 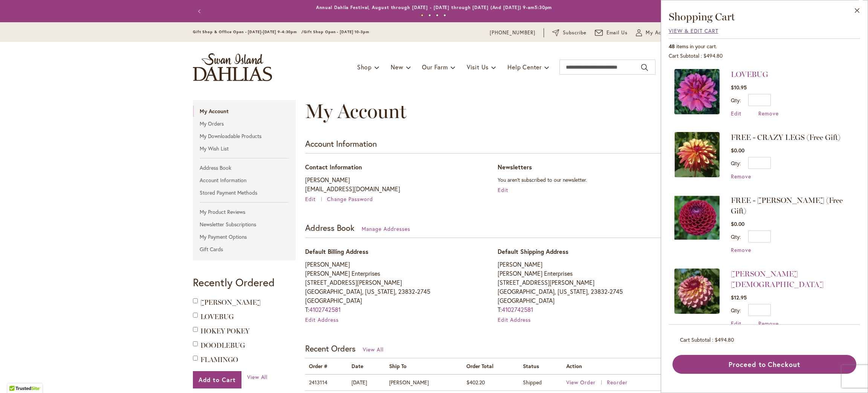 I want to click on a: Gift Cards, so click(x=245, y=250).